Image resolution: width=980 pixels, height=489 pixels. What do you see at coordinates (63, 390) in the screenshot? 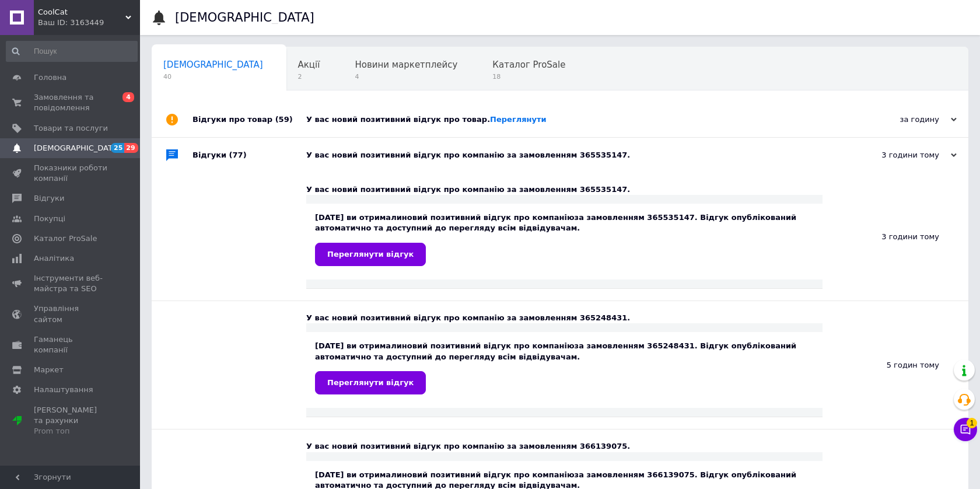
I see `span: Налаштування` at bounding box center [63, 390].